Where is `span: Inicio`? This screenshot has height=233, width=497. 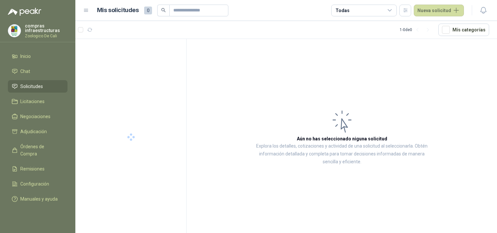 span: Inicio is located at coordinates (26, 56).